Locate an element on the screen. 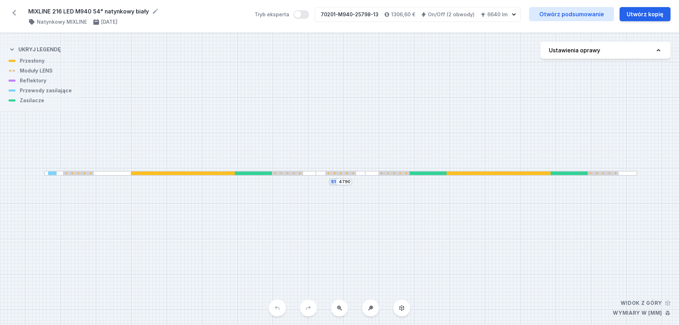  button: 70201-M940-25798-131306,60 €On/Off (2 obwody)6640 lm is located at coordinates (417, 14).